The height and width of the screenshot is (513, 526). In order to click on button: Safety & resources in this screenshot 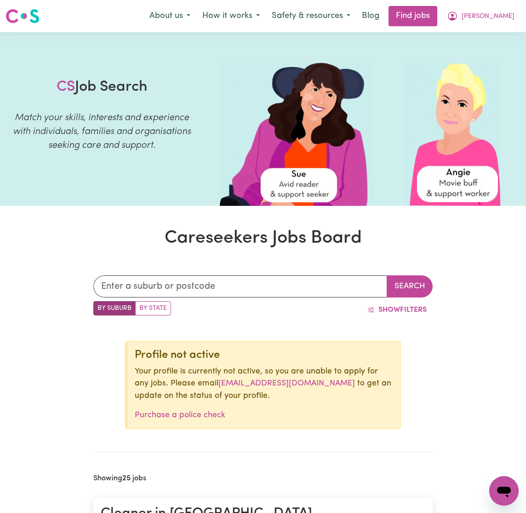, I will do `click(311, 16)`.